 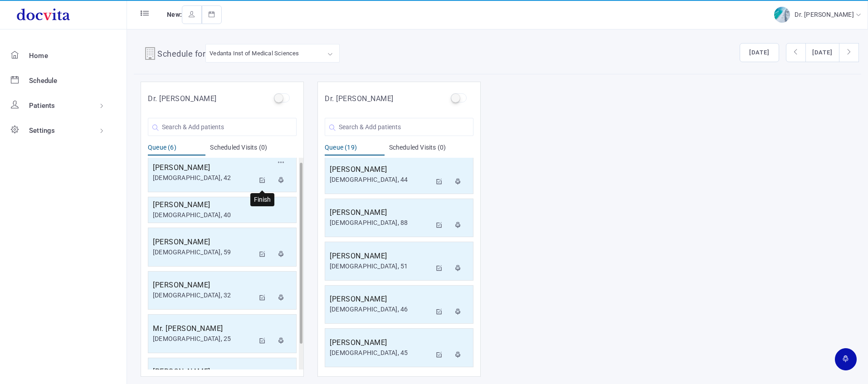 I want to click on span: Settings, so click(x=42, y=130).